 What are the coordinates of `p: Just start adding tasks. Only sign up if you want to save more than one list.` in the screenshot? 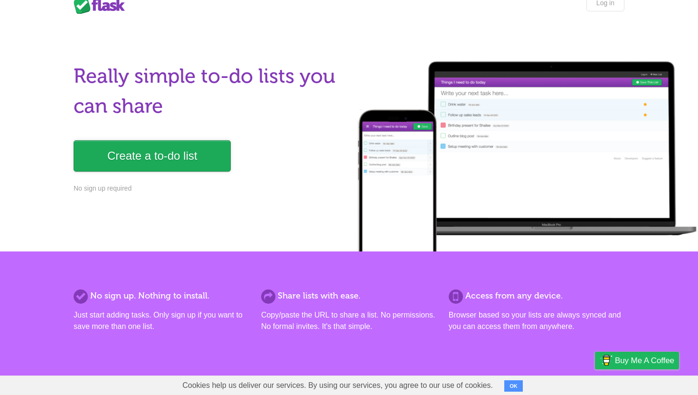 It's located at (161, 321).